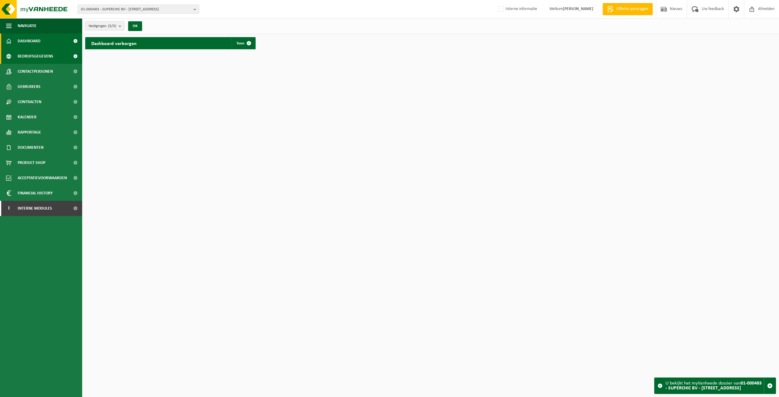 The width and height of the screenshot is (779, 397). What do you see at coordinates (35, 56) in the screenshot?
I see `span: Bedrijfsgegevens` at bounding box center [35, 56].